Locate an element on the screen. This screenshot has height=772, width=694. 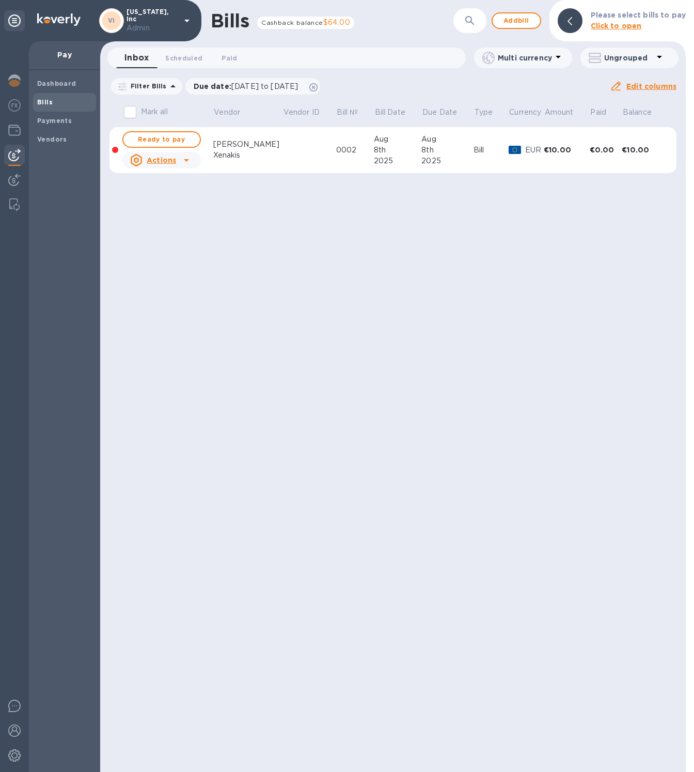
b: Bills is located at coordinates (45, 102).